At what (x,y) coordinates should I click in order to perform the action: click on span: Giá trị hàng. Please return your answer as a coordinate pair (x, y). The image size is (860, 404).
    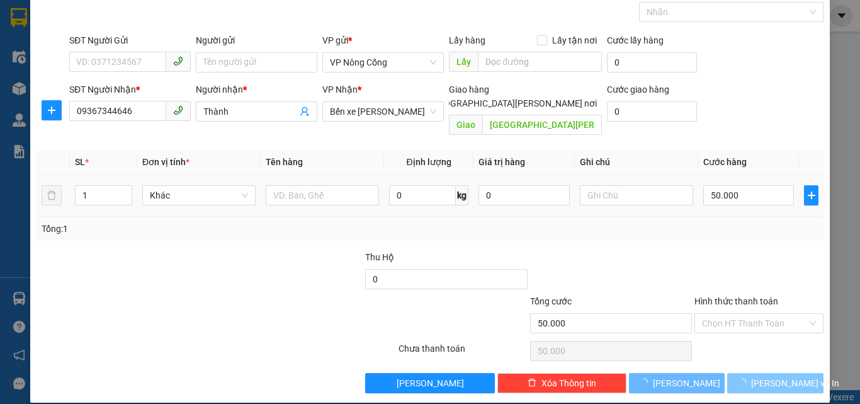
    Looking at the image, I should click on (502, 162).